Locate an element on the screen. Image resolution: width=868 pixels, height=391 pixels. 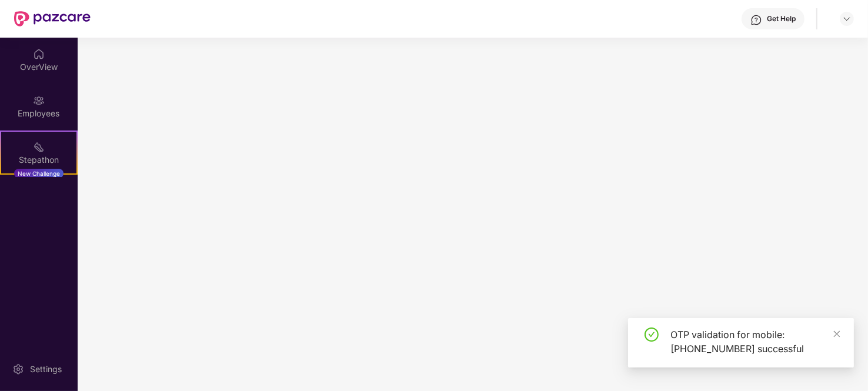
div: Stepathon is located at coordinates (39, 160).